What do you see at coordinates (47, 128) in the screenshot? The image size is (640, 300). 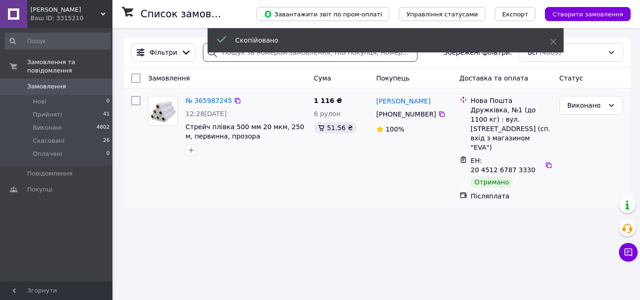 I see `span: Виконані` at bounding box center [47, 128].